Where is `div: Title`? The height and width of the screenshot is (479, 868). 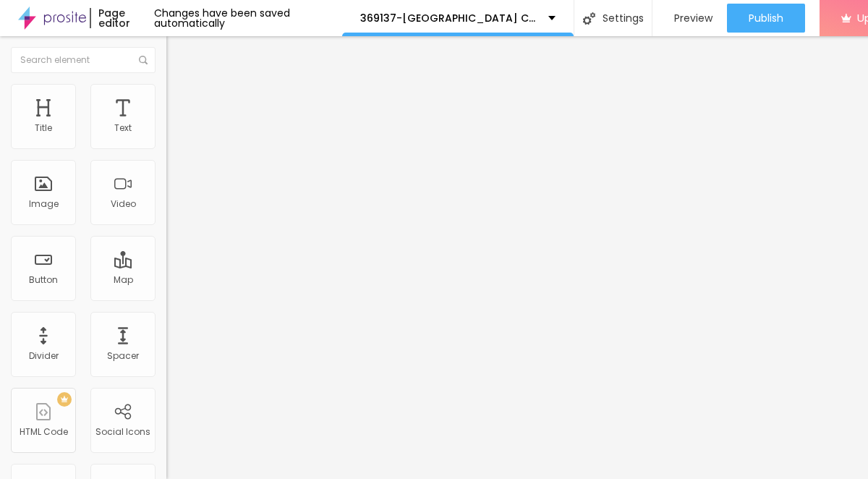
div: Title is located at coordinates (43, 128).